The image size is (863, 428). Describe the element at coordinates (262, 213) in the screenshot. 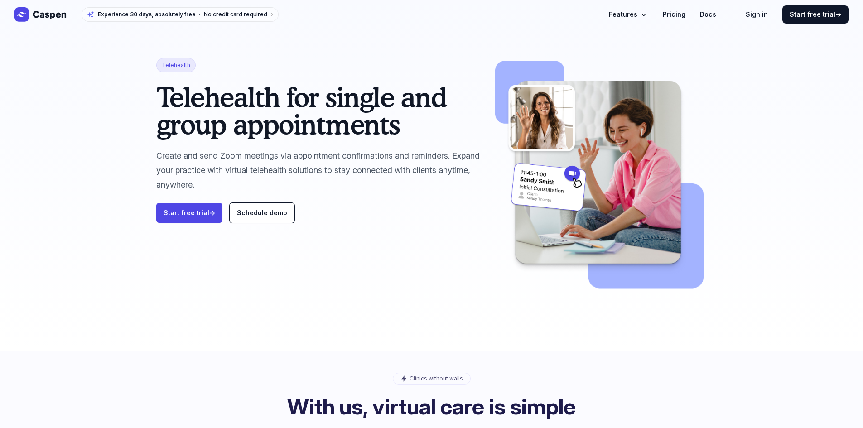

I see `a: Schedule demo` at that location.